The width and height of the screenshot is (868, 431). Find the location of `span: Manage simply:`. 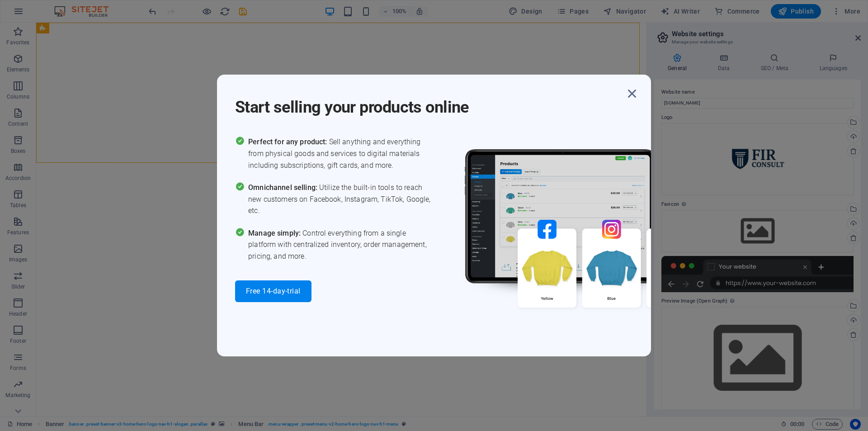

span: Manage simply: is located at coordinates (275, 233).